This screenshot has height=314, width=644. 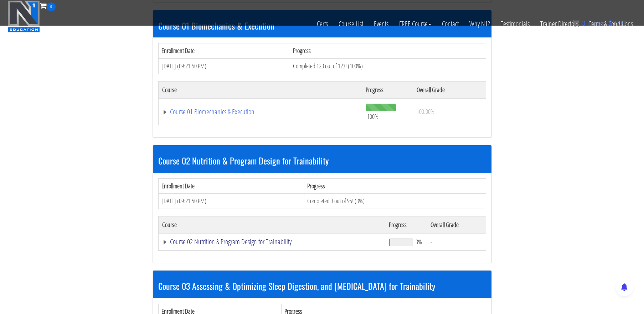 What do you see at coordinates (419, 242) in the screenshot?
I see `span: 3%` at bounding box center [419, 242].